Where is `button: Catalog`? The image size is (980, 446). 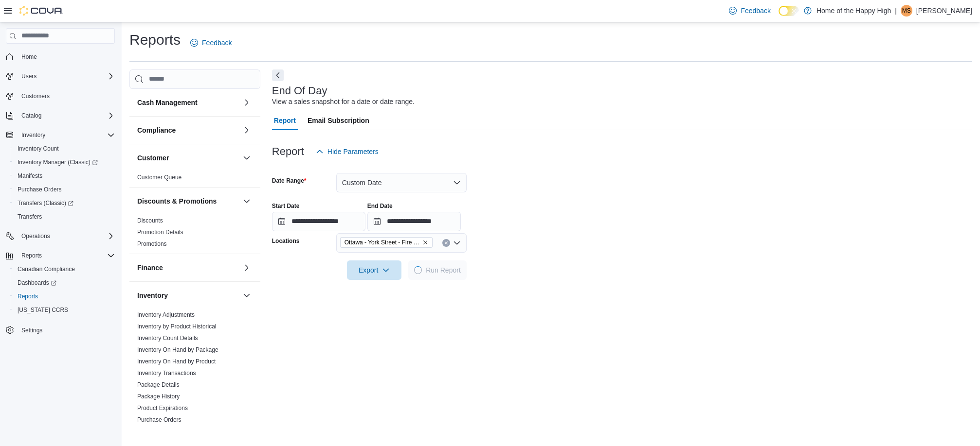 button: Catalog is located at coordinates (61, 116).